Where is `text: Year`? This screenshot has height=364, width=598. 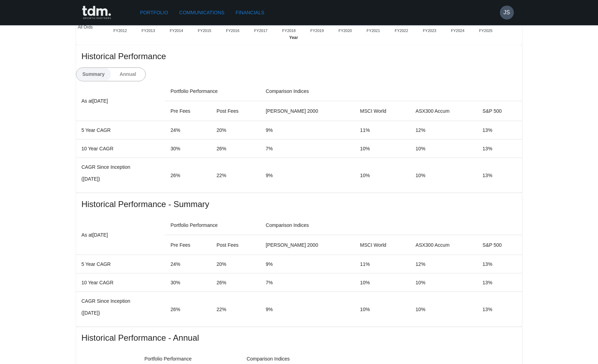
text: Year is located at coordinates (293, 38).